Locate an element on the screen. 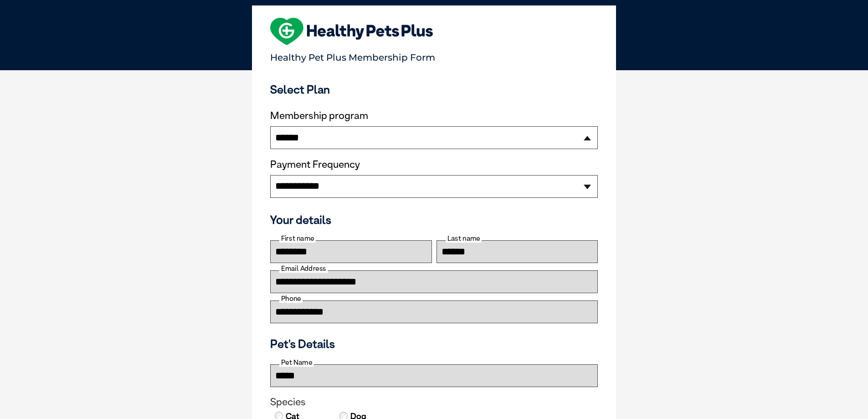 This screenshot has width=868, height=419. h3: Your details is located at coordinates (434, 220).